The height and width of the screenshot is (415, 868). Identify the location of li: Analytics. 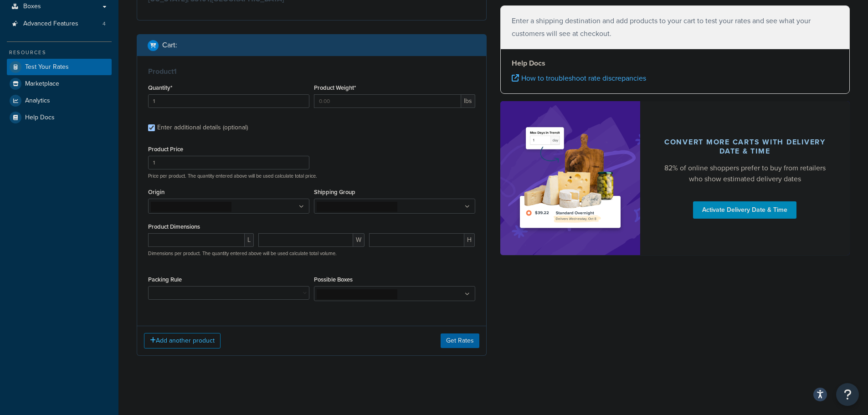
(59, 100).